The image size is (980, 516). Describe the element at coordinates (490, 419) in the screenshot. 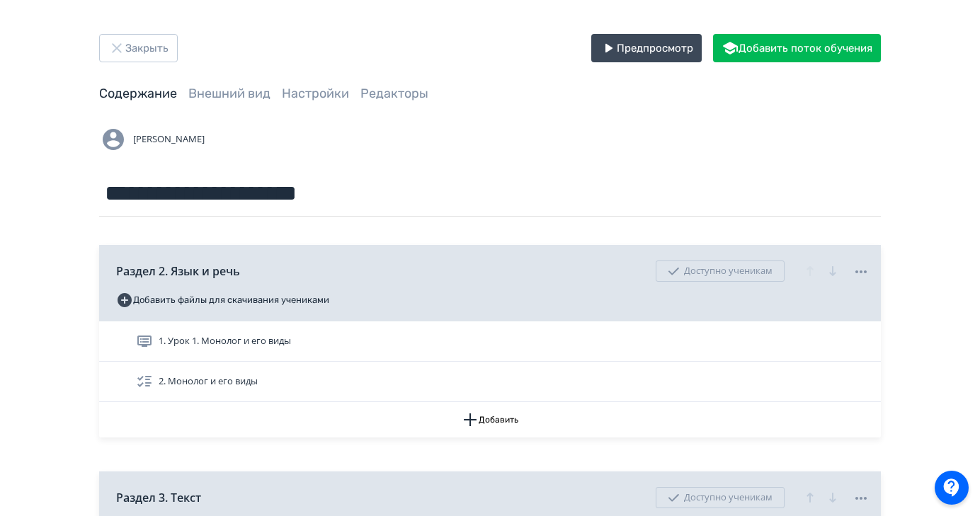

I see `button: Добавить` at that location.